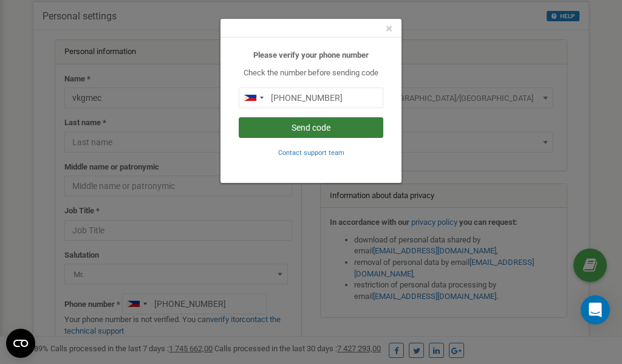 This screenshot has height=364, width=622. Describe the element at coordinates (253, 98) in the screenshot. I see `div: Telephone country code` at that location.